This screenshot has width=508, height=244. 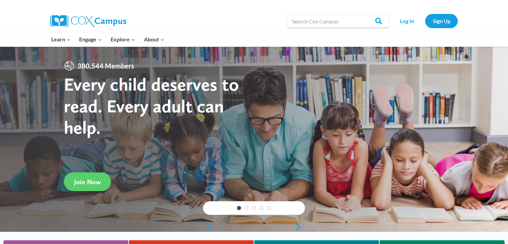 I want to click on a: Join Now, so click(x=87, y=182).